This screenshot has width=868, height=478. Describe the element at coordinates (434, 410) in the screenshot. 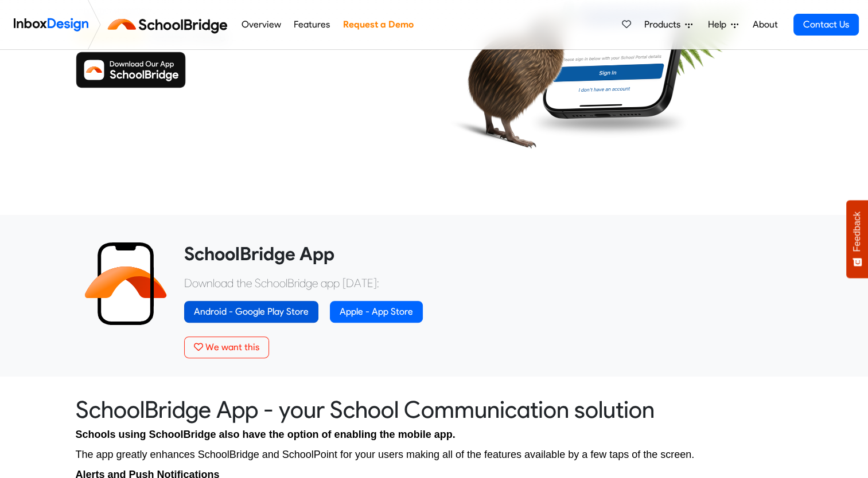

I see `heading: SchoolBridge App - your School Communication solution` at that location.